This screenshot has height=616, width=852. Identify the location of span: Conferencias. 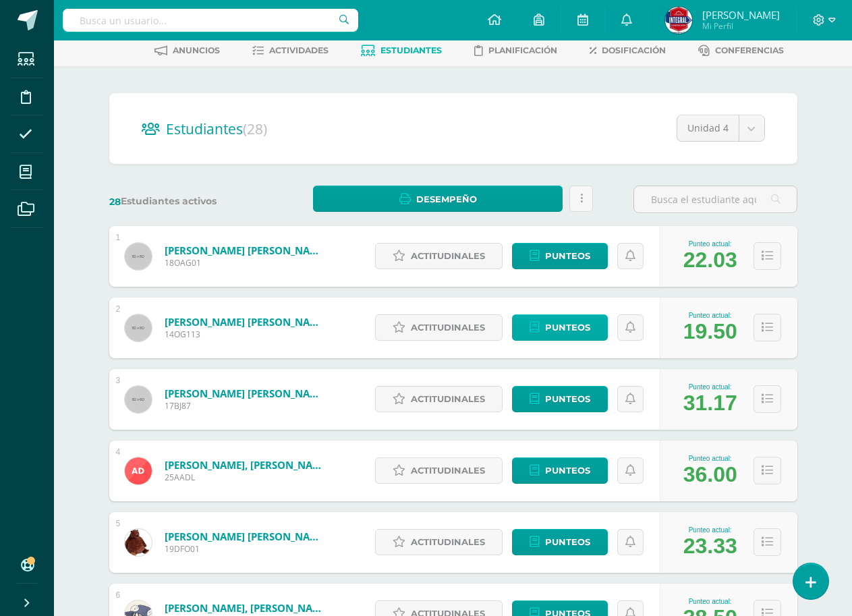
(749, 49).